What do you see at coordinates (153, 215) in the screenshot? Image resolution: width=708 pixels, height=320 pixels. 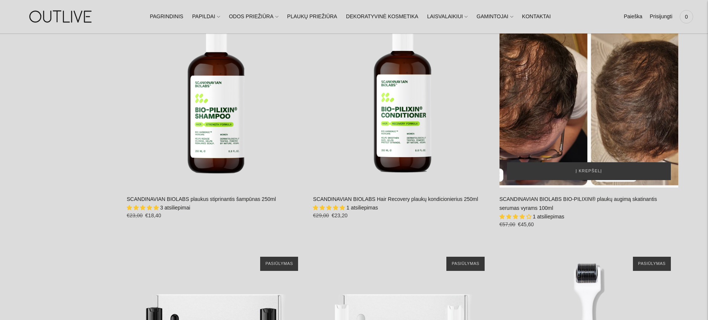 I see `span: €18,40` at bounding box center [153, 215].